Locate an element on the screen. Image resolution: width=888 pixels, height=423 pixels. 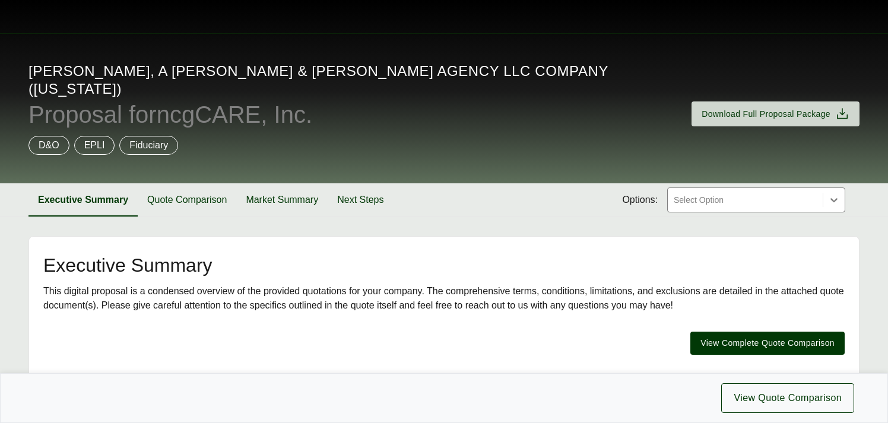
button: Download Full Proposal Package is located at coordinates (775, 114).